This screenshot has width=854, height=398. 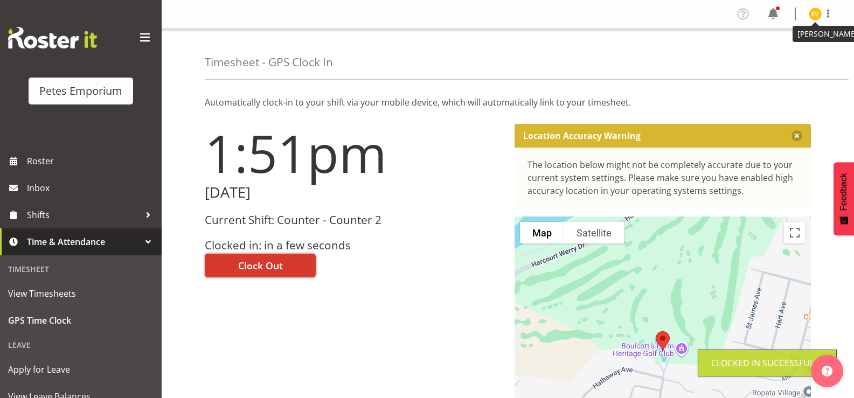 I want to click on img: help-xxl-2.png, so click(x=827, y=371).